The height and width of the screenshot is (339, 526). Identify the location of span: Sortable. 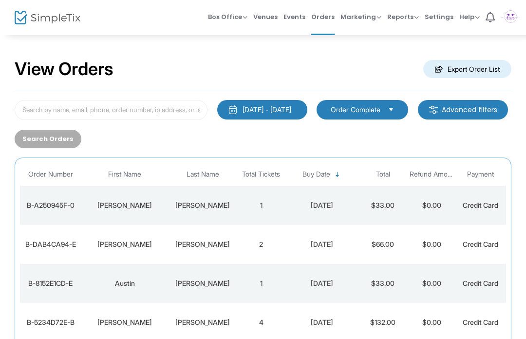
(338, 174).